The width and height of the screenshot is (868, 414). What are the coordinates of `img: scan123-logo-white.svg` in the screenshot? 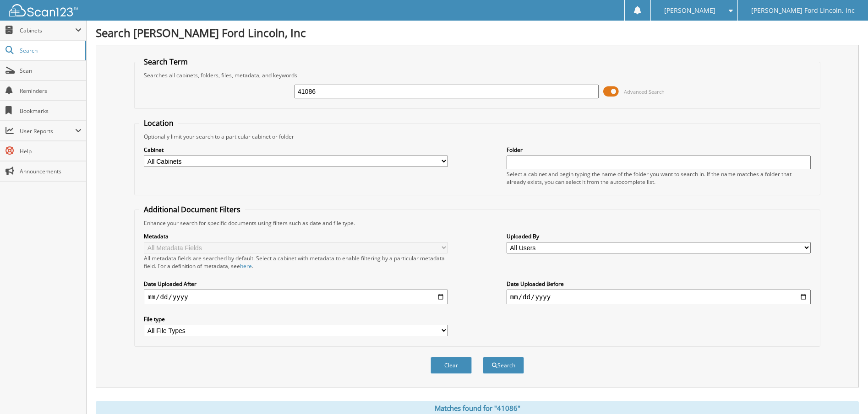 It's located at (43, 10).